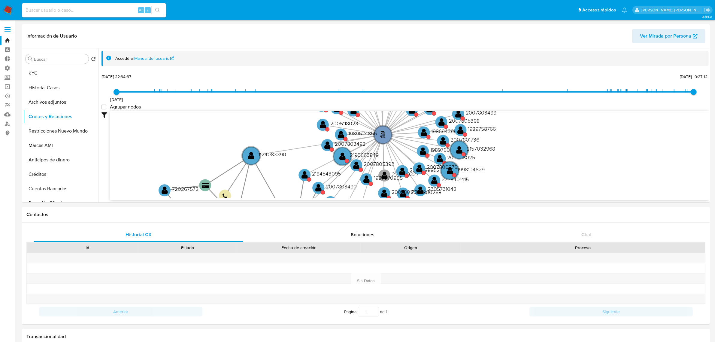 Image resolution: width=715 pixels, height=342 pixels. I want to click on text: 2157032968, so click(481, 148).